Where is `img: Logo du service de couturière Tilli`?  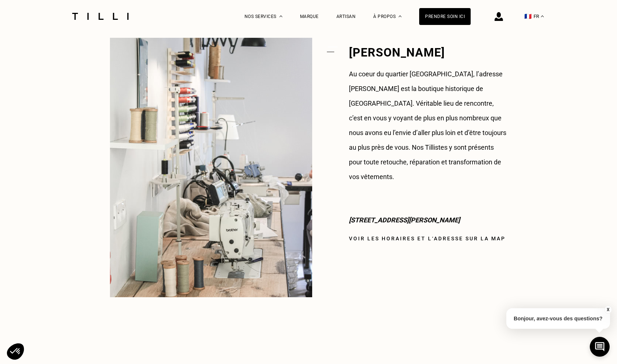 img: Logo du service de couturière Tilli is located at coordinates (101, 16).